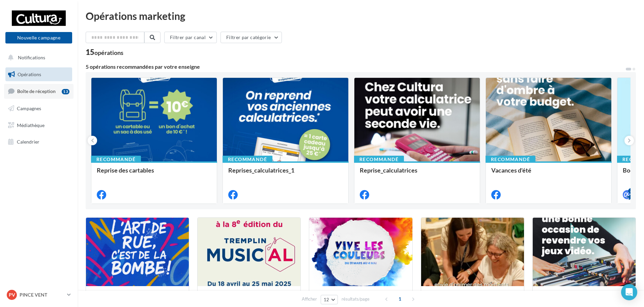  I want to click on div: Reprise_calculatrices, so click(417, 173).